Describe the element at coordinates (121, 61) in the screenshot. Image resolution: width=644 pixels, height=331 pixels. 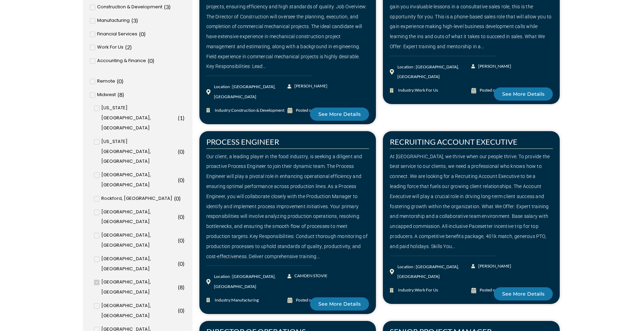
I see `span: Accounting & Finance` at that location.